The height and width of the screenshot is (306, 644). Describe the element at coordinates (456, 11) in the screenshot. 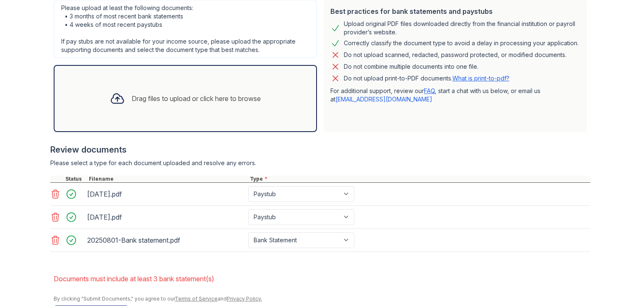

I see `div: Best practices for bank statements and paystubs` at that location.